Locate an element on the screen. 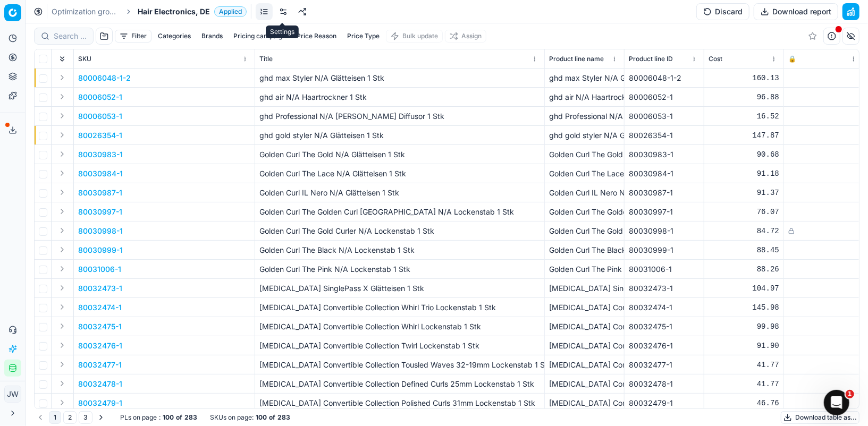 The height and width of the screenshot is (426, 868). button: 80030983-1 is located at coordinates (100, 155).